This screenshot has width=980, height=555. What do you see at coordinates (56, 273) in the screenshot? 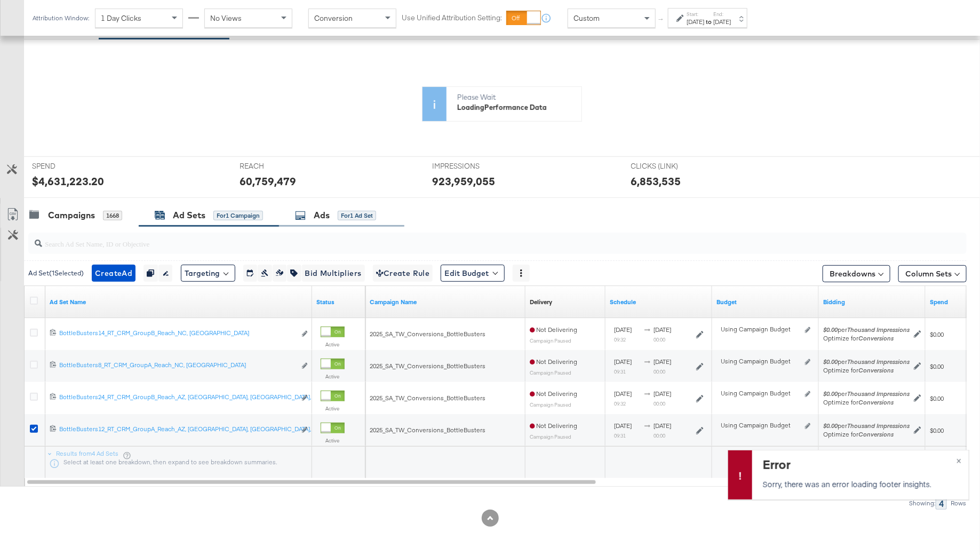
I see `div: Ad Set ( 1 Selected)` at bounding box center [56, 273].